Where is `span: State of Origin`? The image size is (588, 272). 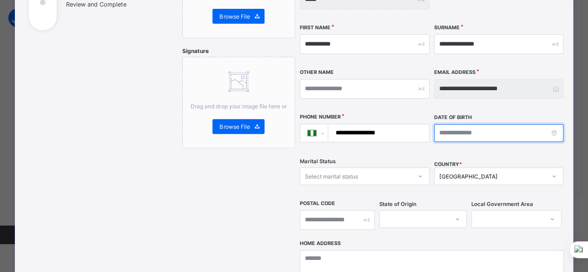 span: State of Origin is located at coordinates (398, 204).